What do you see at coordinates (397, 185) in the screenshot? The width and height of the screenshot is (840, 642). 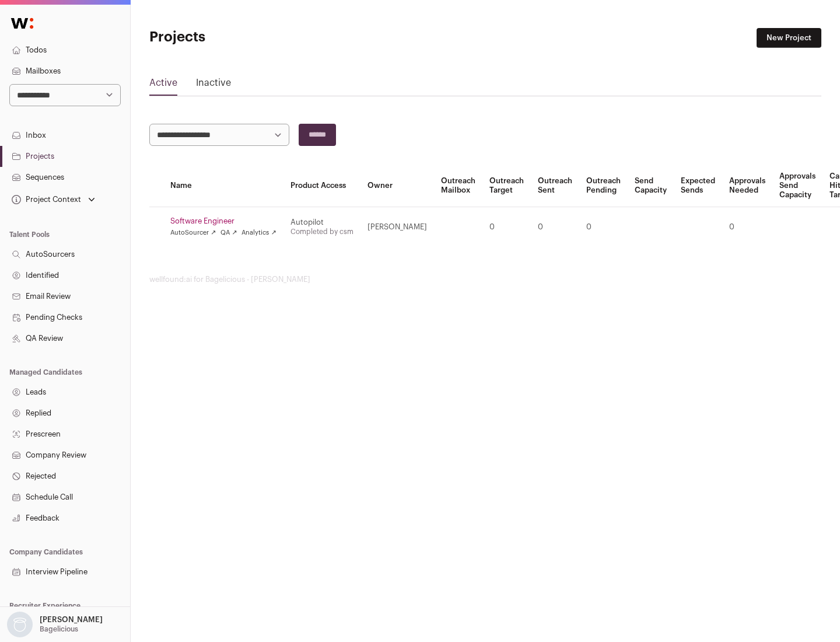 I see `th: Owner` at bounding box center [397, 185].